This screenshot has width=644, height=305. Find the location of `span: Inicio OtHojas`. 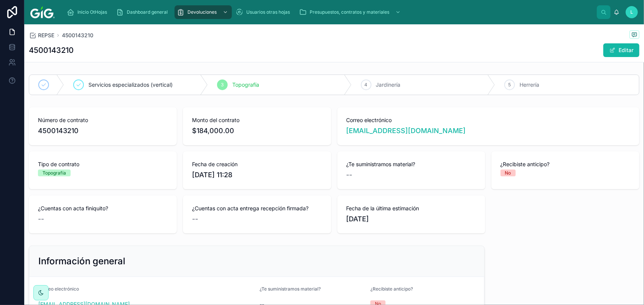

span: Inicio OtHojas is located at coordinates (92, 12).